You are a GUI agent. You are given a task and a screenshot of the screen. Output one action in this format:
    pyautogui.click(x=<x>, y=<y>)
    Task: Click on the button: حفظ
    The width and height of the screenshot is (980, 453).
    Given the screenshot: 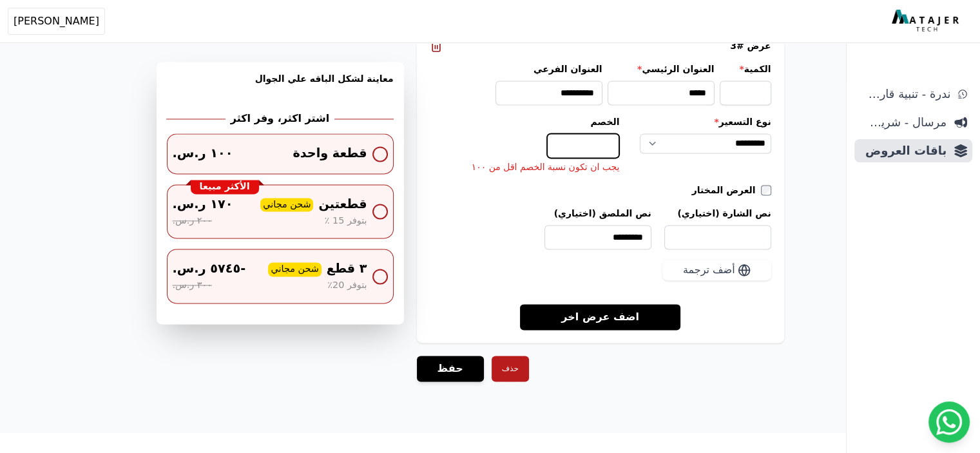 What is the action you would take?
    pyautogui.click(x=450, y=368)
    